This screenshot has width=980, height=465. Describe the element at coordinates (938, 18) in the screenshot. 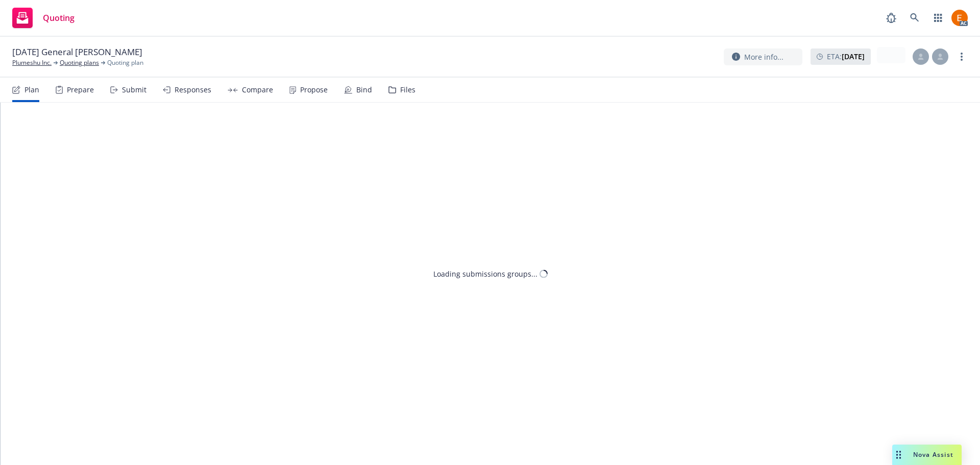

I see `a: Switch app` at that location.